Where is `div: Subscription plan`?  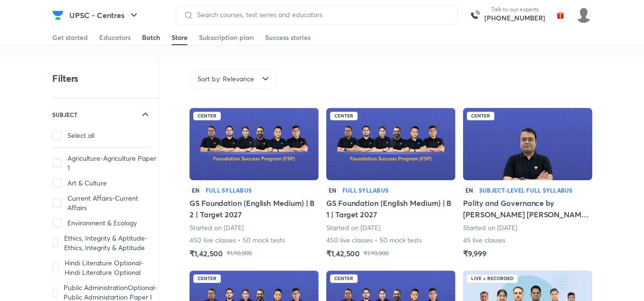 div: Subscription plan is located at coordinates (226, 37).